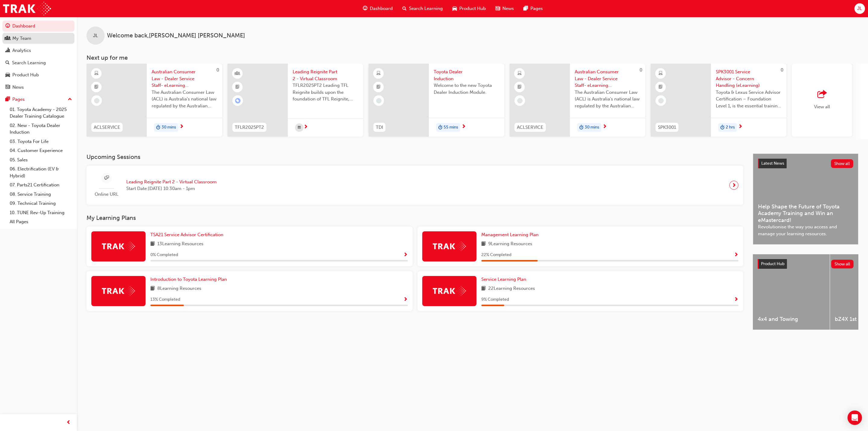 This screenshot has width=868, height=431. I want to click on span: 9 % Completed, so click(495, 299).